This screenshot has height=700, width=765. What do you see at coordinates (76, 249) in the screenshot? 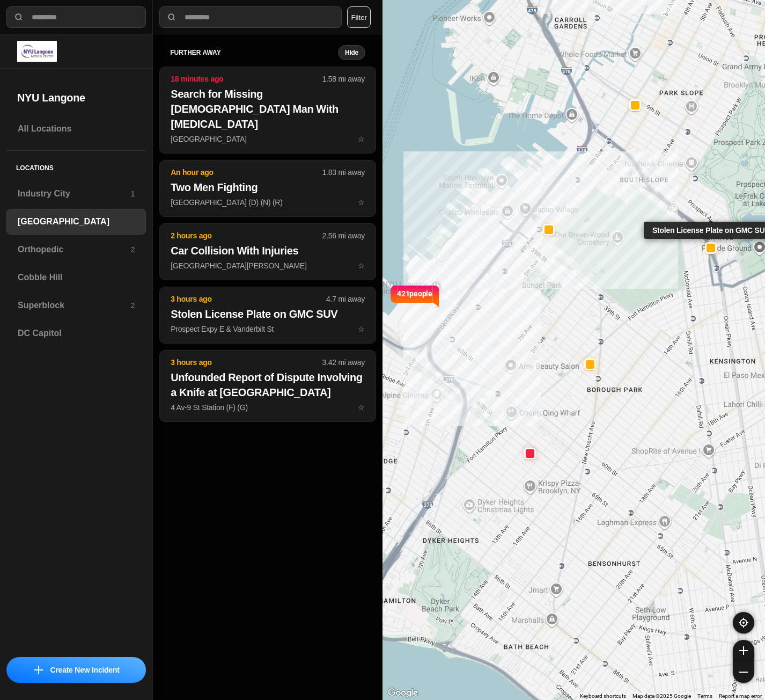
I see `a: Orthopedic2` at bounding box center [76, 249].